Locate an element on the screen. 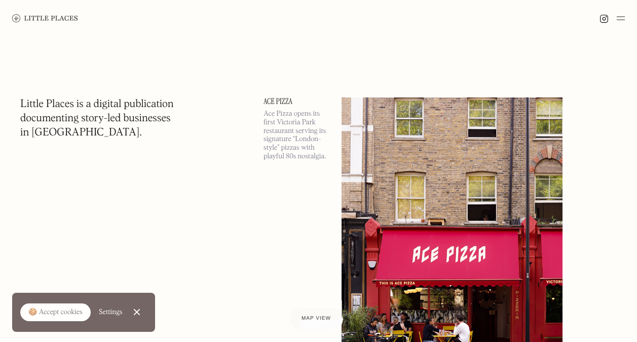  a: Close Cookie Popup is located at coordinates (137, 312).